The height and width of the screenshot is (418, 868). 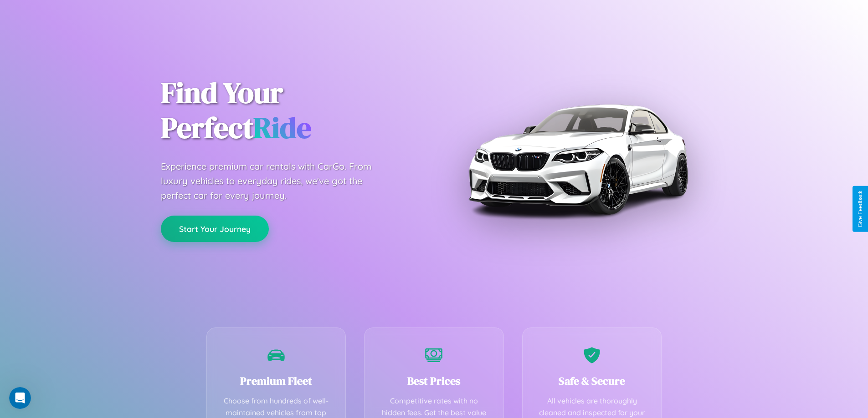 What do you see at coordinates (860, 209) in the screenshot?
I see `div: Give Feedback` at bounding box center [860, 209].